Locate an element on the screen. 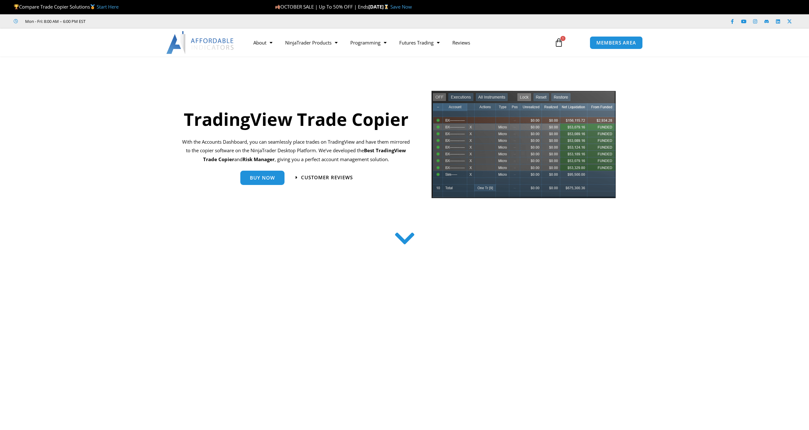 The height and width of the screenshot is (430, 809). a: Customer Reviews is located at coordinates (324, 177).